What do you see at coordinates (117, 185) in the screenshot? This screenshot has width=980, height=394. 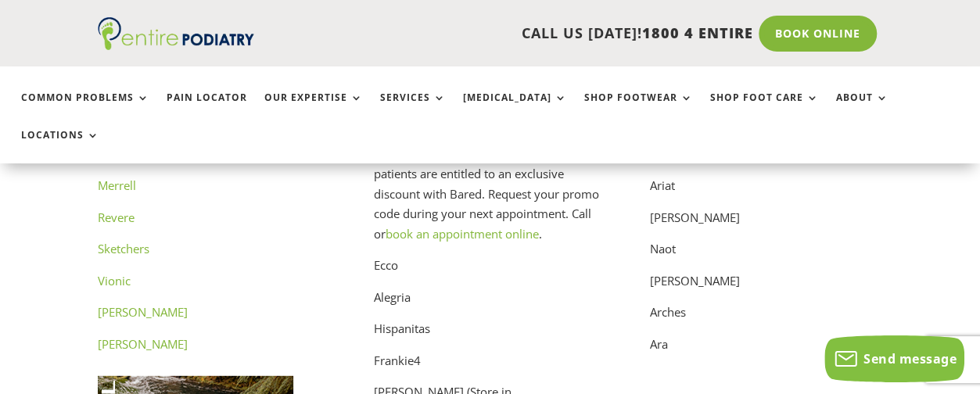 I see `a: Merrell` at bounding box center [117, 185].